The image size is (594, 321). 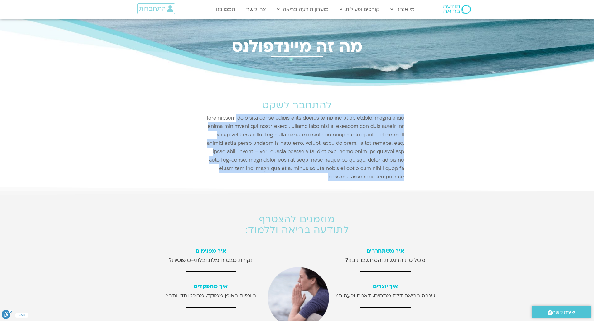 I want to click on span: איך מתפקדים, so click(x=210, y=286).